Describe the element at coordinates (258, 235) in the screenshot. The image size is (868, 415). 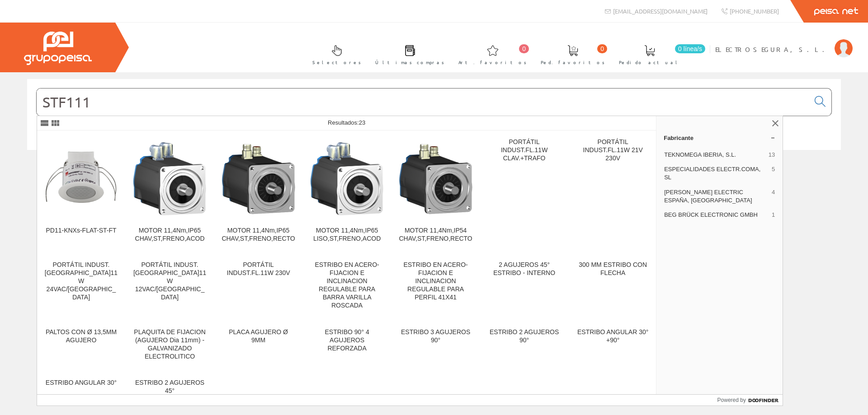
I see `div: MOTOR 11,4Nm,IP65 CHAV,ST,FRENO,RECTO` at that location.